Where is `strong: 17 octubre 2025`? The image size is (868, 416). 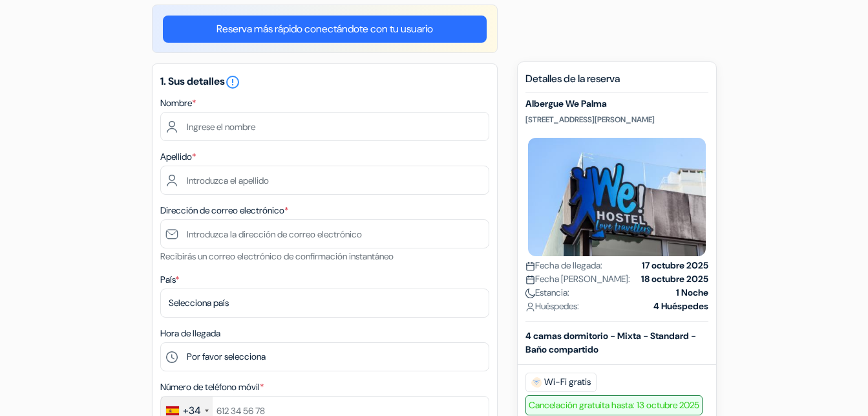 strong: 17 octubre 2025 is located at coordinates (675, 265).